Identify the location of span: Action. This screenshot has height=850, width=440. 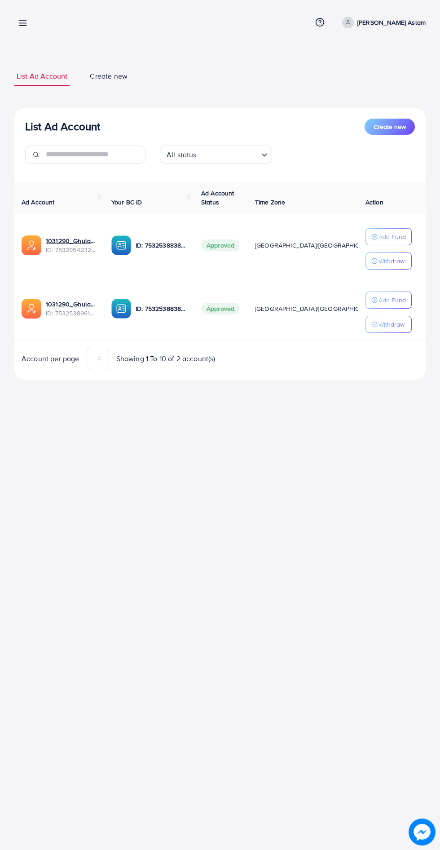
(375, 202).